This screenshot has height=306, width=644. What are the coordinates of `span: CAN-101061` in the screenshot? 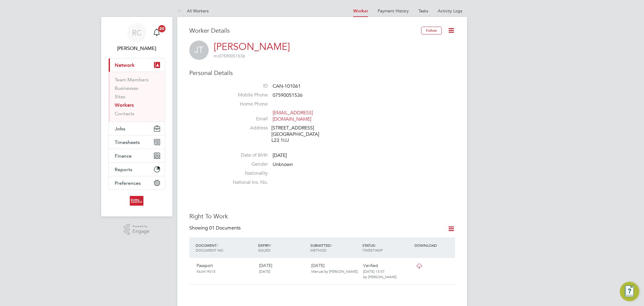 It's located at (287, 86).